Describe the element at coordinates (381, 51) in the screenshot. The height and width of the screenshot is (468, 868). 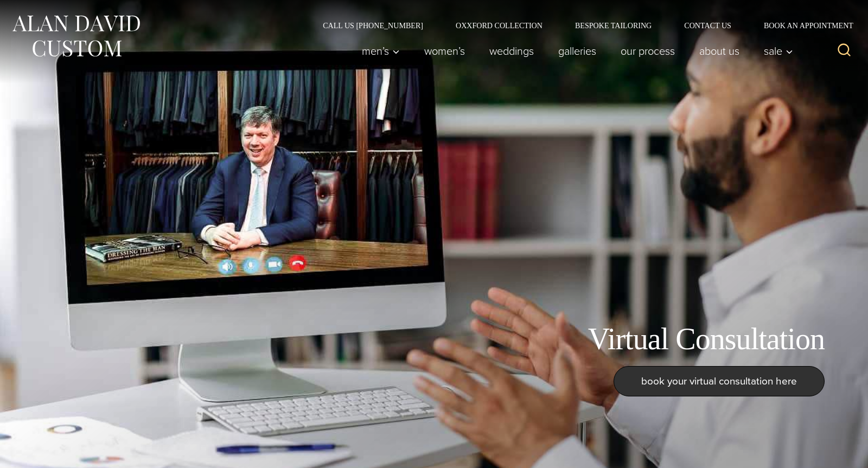
I see `span: Men’s` at that location.